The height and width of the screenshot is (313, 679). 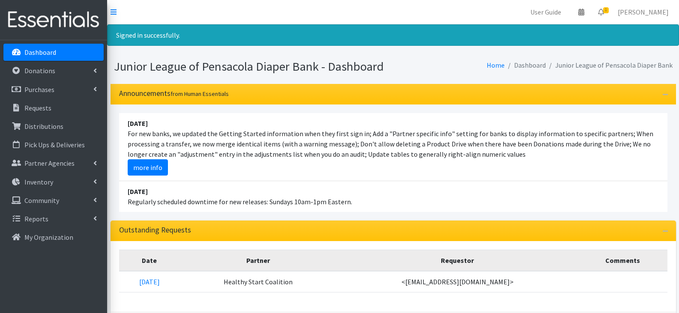 What do you see at coordinates (546, 12) in the screenshot?
I see `a: User Guide` at bounding box center [546, 12].